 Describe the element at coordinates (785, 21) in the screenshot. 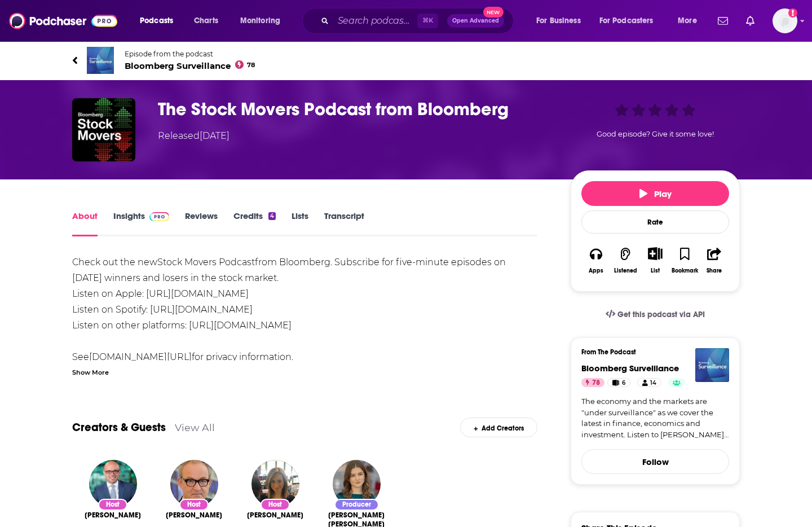

I see `img: User Profile` at that location.